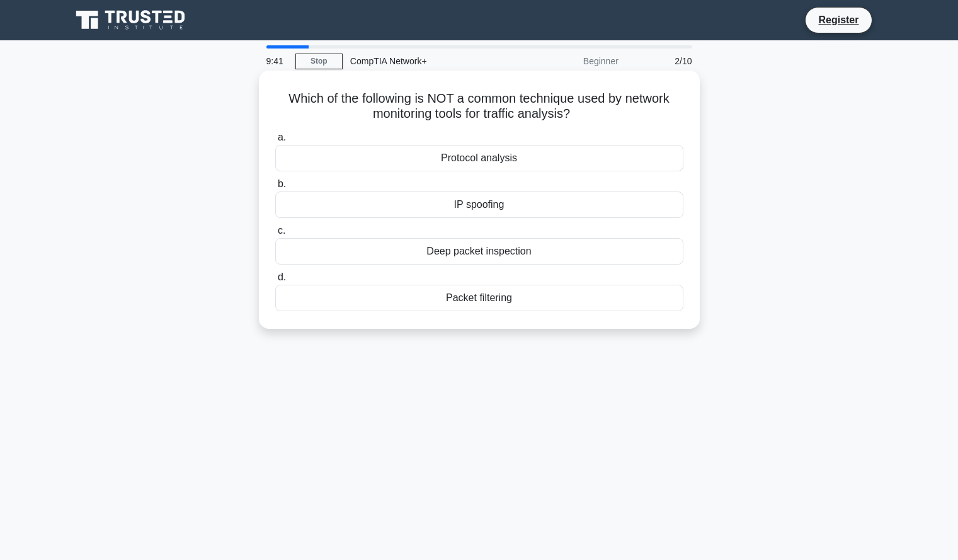 This screenshot has width=958, height=560. I want to click on a: Register, so click(838, 19).